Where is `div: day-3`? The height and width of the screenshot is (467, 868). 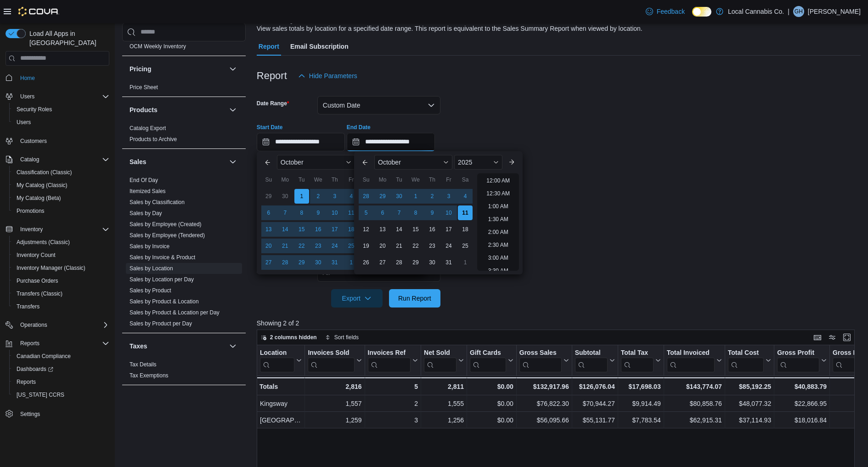
div: day-3 is located at coordinates (449, 196).